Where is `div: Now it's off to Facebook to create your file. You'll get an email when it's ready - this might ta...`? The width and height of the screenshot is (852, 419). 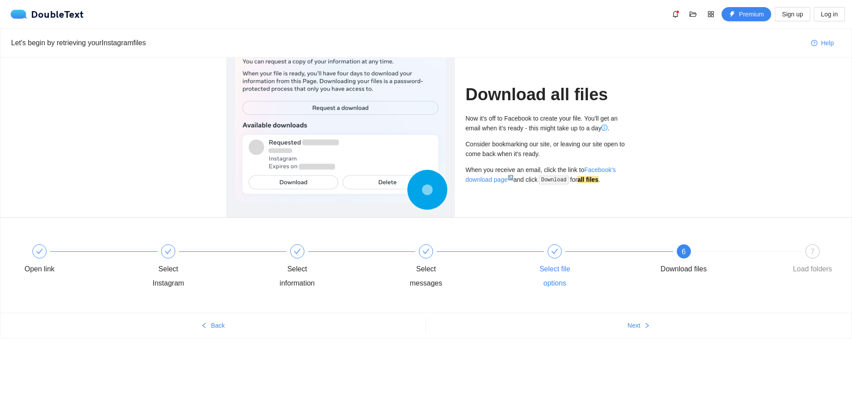 div: Now it's off to Facebook to create your file. You'll get an email when it's ready - this might ta... is located at coordinates (545, 123).